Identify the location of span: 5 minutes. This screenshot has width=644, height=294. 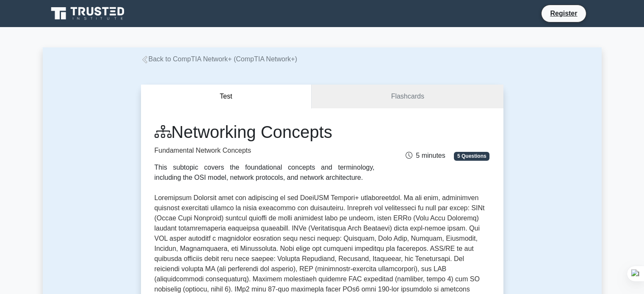
(426, 155).